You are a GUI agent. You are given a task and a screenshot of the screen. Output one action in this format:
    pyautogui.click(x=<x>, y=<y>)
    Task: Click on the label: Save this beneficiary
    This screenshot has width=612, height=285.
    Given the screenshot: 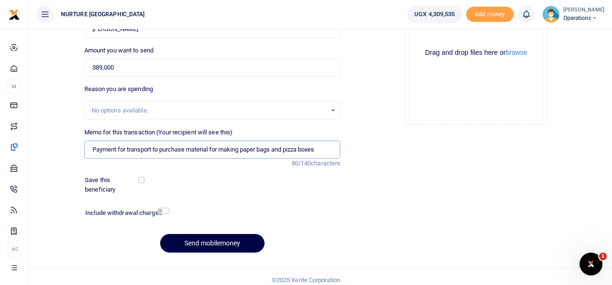 What is the action you would take?
    pyautogui.click(x=112, y=184)
    